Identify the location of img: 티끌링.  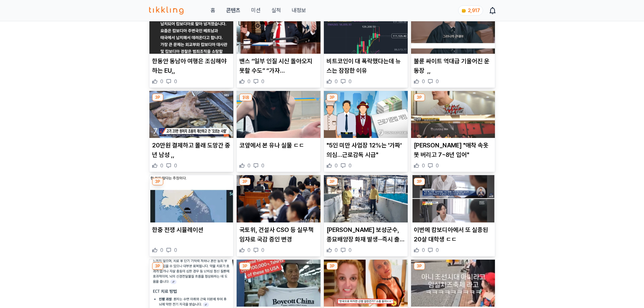
(166, 11).